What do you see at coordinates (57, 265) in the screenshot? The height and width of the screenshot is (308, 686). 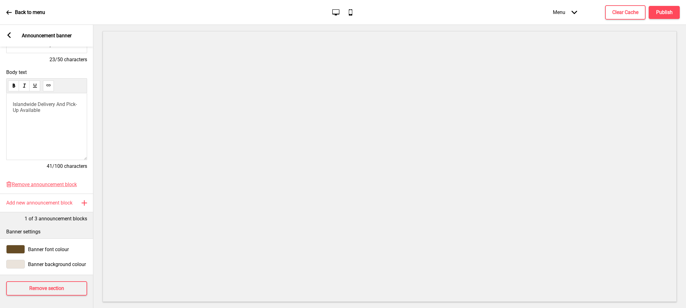 I see `span: Banner background colour` at bounding box center [57, 265].